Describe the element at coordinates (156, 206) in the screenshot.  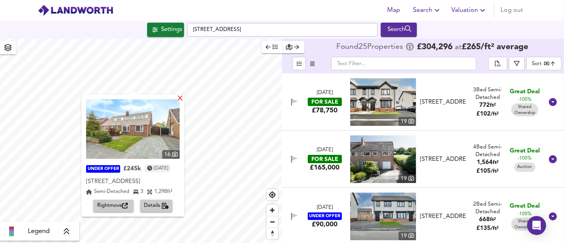
I see `span: Details` at that location.